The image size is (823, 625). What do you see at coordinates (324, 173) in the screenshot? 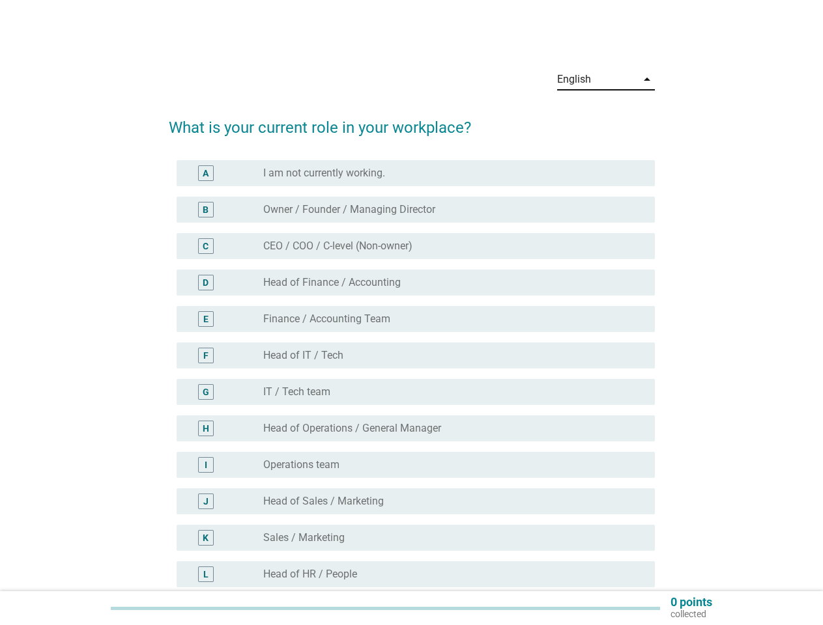
I see `label: I am not currently working.` at bounding box center [324, 173].